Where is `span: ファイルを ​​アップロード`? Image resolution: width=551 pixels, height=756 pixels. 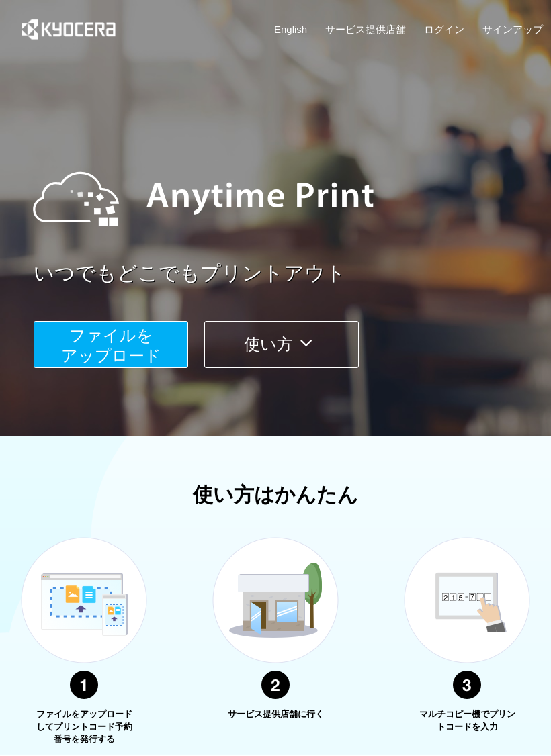
span: ファイルを ​​アップロード is located at coordinates (110, 345).